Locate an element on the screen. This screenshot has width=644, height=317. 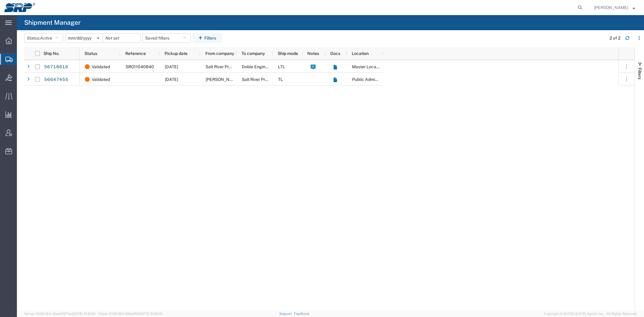
span: Doble Engineering Co. is located at coordinates (263, 66).